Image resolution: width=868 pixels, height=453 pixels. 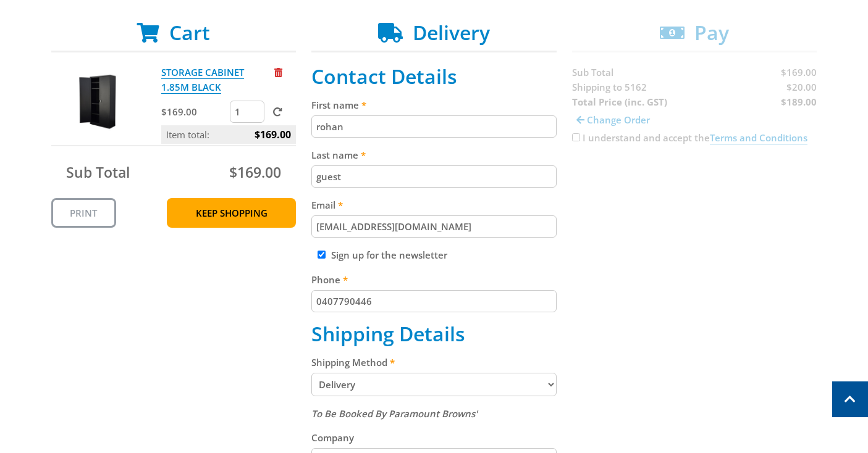 I want to click on label: Email, so click(x=434, y=205).